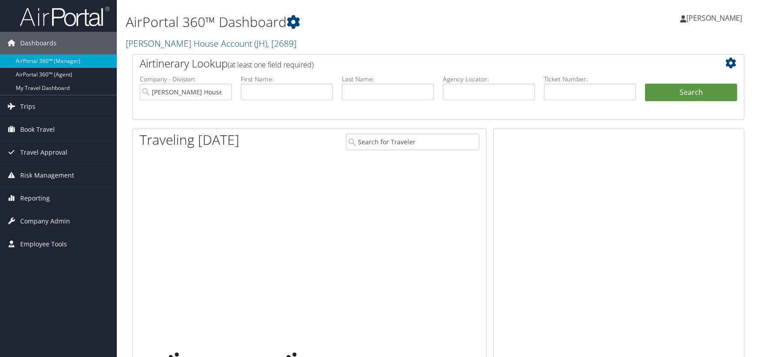 The width and height of the screenshot is (760, 357). I want to click on span: Company Admin, so click(45, 221).